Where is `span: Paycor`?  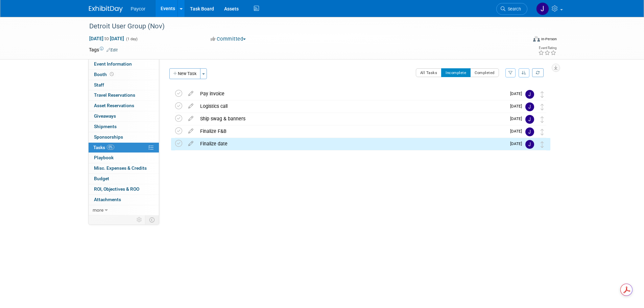
span: Paycor is located at coordinates (138, 9).